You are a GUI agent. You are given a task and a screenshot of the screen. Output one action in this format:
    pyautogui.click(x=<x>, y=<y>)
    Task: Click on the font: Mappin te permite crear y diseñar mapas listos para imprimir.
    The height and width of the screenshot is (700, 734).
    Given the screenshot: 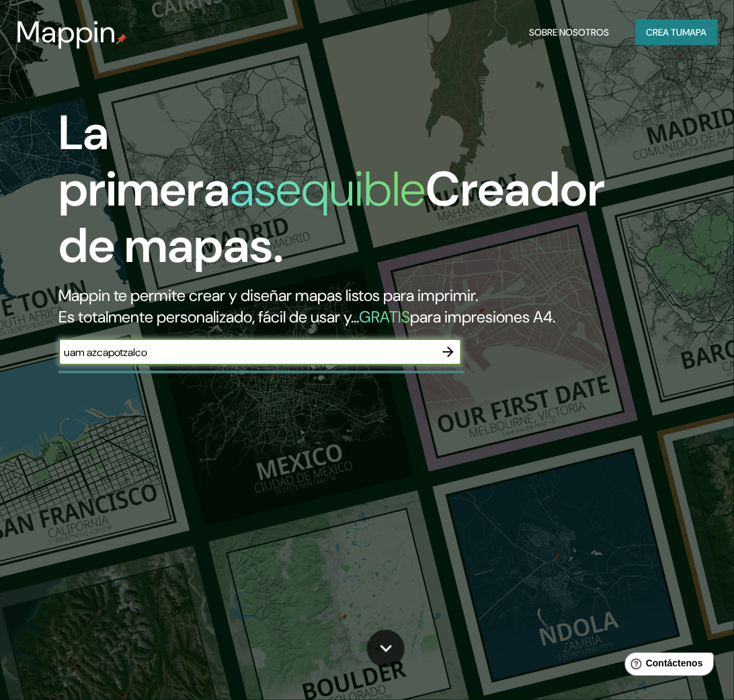 What is the action you would take?
    pyautogui.click(x=268, y=295)
    